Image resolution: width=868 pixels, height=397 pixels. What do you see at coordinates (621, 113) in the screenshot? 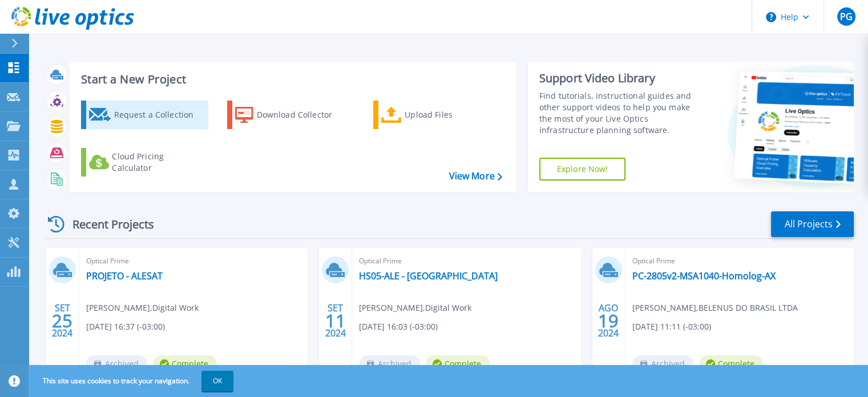
I see `div: Find tutorials, instructional guides and other support videos to help you make the most of your L...` at bounding box center [621, 113].